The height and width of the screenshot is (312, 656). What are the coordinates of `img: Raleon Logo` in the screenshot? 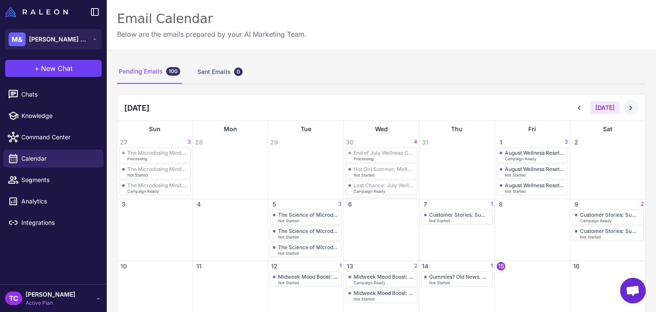 It's located at (36, 12).